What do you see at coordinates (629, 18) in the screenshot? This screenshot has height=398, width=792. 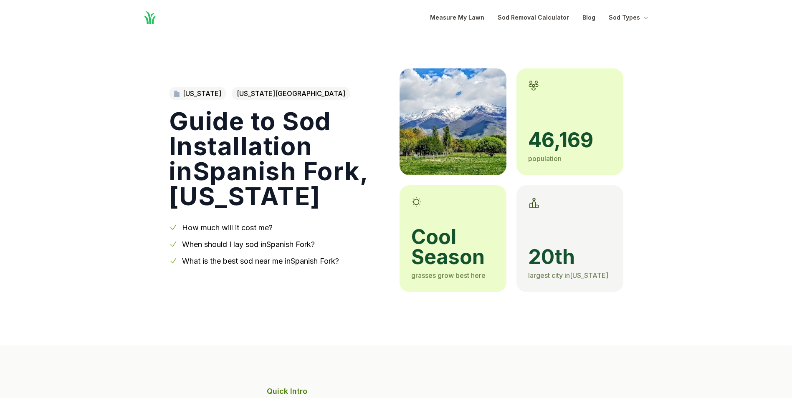 I see `button: Sod Types` at bounding box center [629, 18].